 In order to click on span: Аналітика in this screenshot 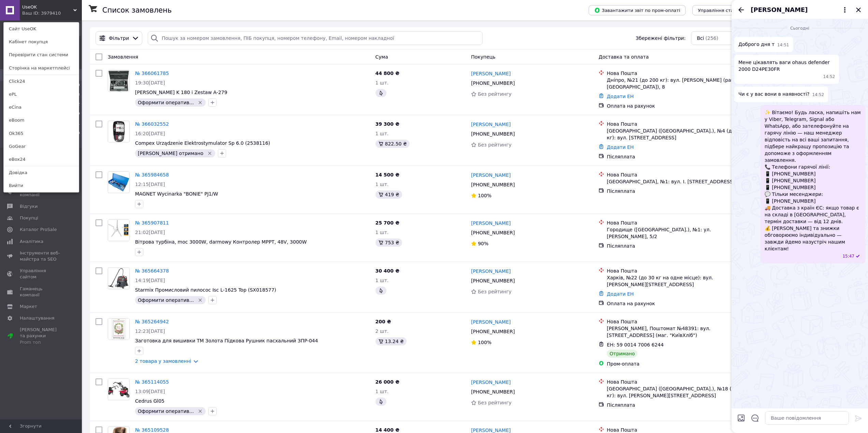, I will do `click(31, 241)`.